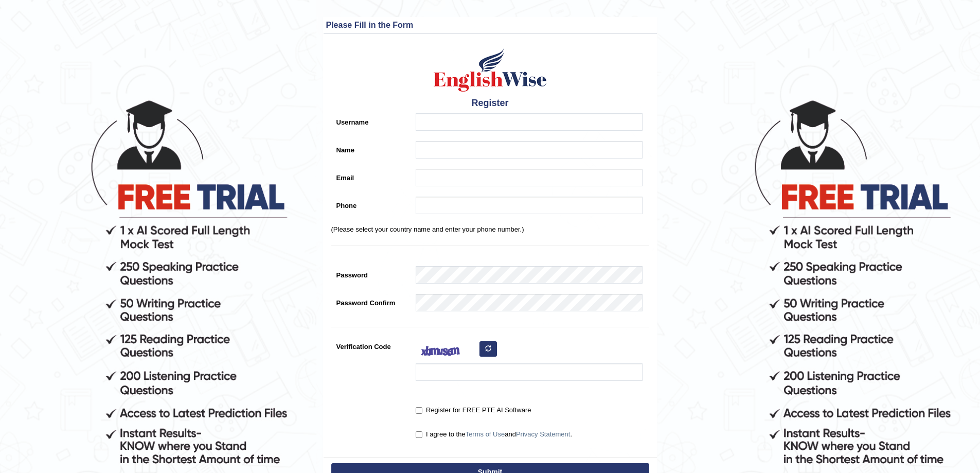  What do you see at coordinates (371, 120) in the screenshot?
I see `label: Username` at bounding box center [371, 120].